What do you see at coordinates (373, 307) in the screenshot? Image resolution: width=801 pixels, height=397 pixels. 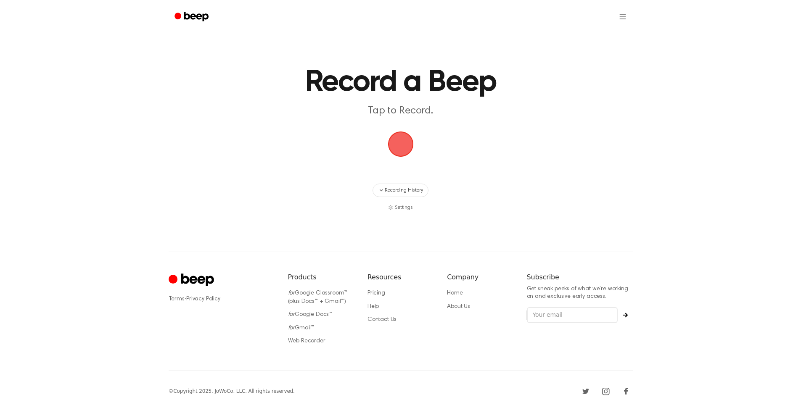 I see `a: Help` at bounding box center [373, 307].